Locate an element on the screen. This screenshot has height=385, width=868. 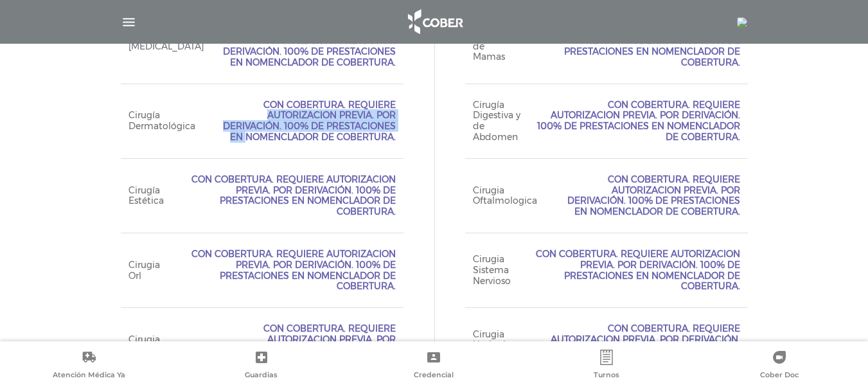
span: Credencial is located at coordinates (434, 376).